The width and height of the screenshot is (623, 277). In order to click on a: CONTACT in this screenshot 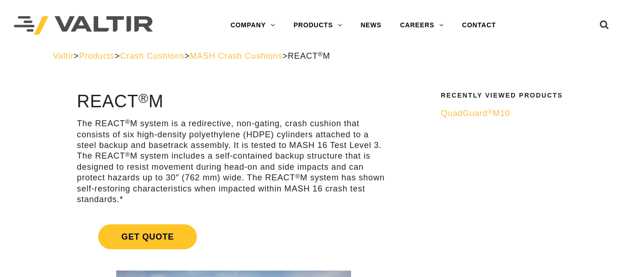, I will do `click(479, 25)`.